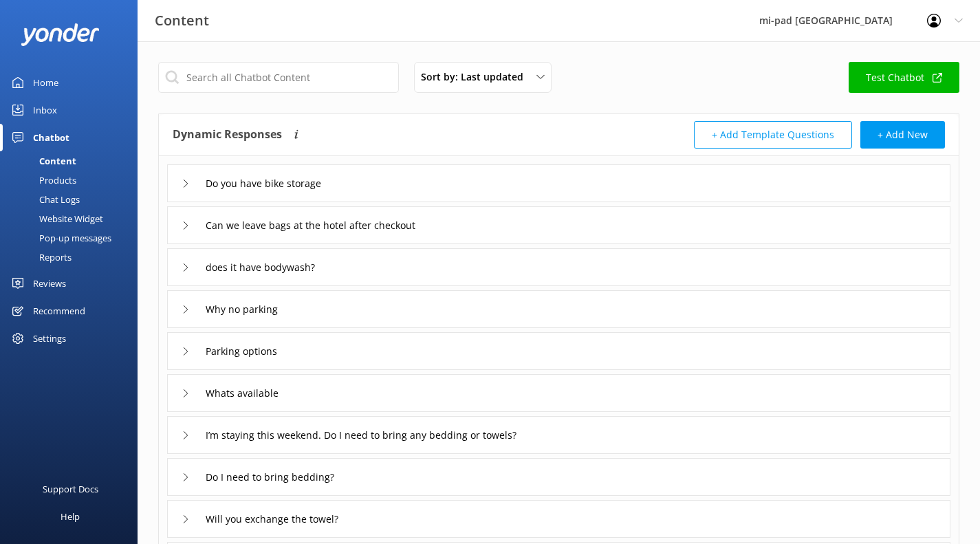 The image size is (980, 544). Describe the element at coordinates (278, 77) in the screenshot. I see `input: Search all Chatbot Content` at that location.